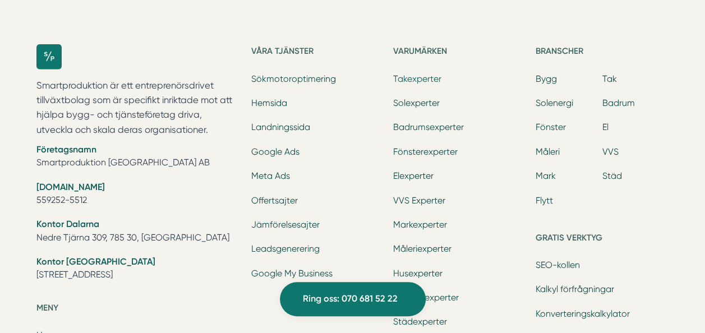 The image size is (705, 333). What do you see at coordinates (137, 195) in the screenshot?
I see `li: 559252-5512` at bounding box center [137, 195].